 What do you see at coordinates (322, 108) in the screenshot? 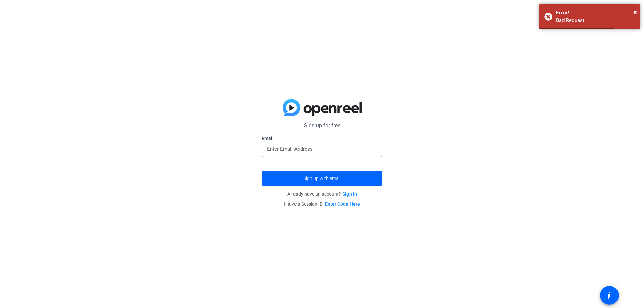
I see `img: blue-gradient.svg` at bounding box center [322, 108].